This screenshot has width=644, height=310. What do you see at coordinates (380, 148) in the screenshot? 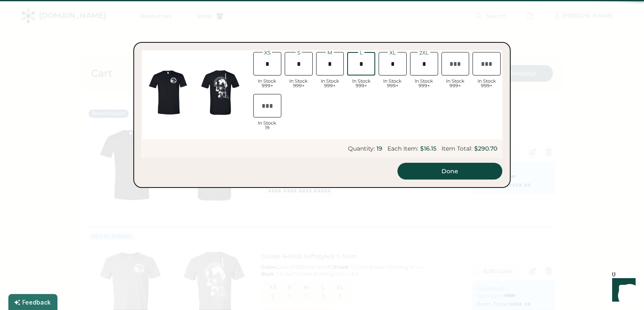
I see `div: 19` at bounding box center [380, 148].